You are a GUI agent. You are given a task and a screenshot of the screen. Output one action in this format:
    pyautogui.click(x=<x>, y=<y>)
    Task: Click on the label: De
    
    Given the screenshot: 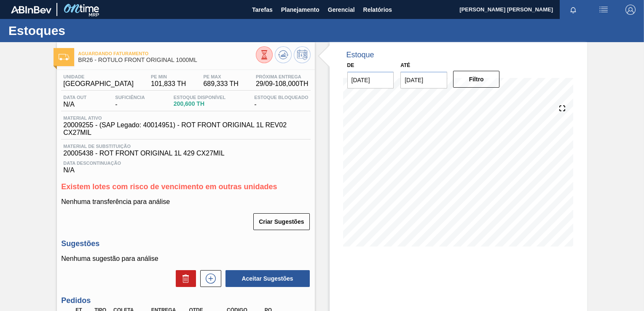 What is the action you would take?
    pyautogui.click(x=350, y=66)
    